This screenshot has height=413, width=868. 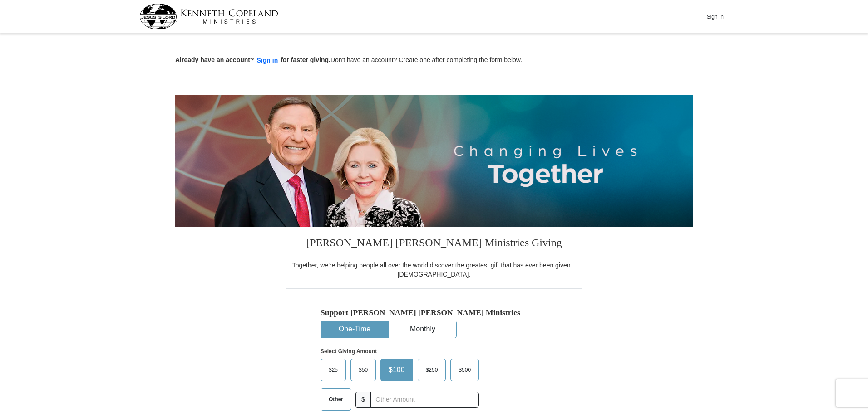 What do you see at coordinates (715, 16) in the screenshot?
I see `button: Sign In` at bounding box center [715, 16].